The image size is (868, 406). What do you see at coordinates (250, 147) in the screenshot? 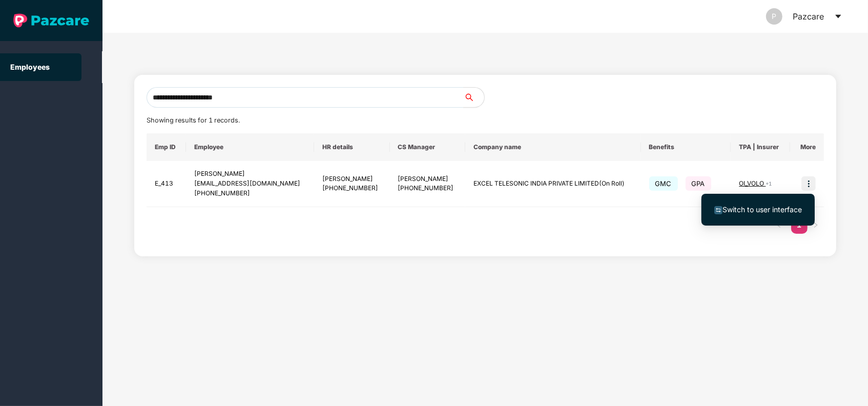
I see `th: Employee` at bounding box center [250, 147].